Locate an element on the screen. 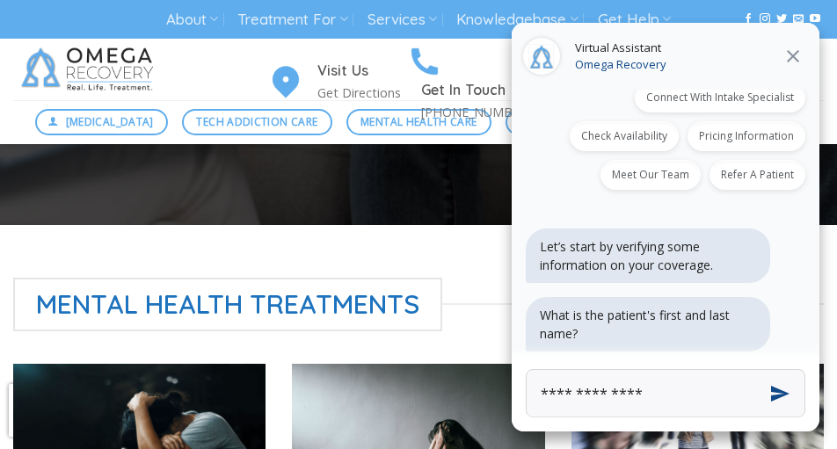 The height and width of the screenshot is (449, 837). a: Follow on Facebook is located at coordinates (748, 19).